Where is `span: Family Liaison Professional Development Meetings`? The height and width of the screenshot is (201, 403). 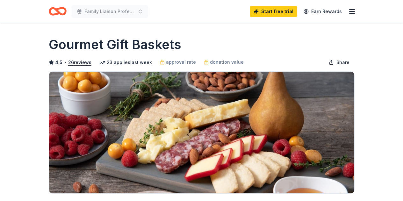
span: Family Liaison Professional Development Meetings is located at coordinates (110, 11).